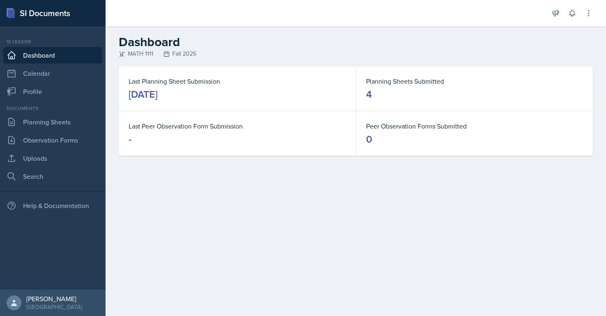 This screenshot has width=606, height=316. Describe the element at coordinates (53, 91) in the screenshot. I see `a: Profile` at that location.